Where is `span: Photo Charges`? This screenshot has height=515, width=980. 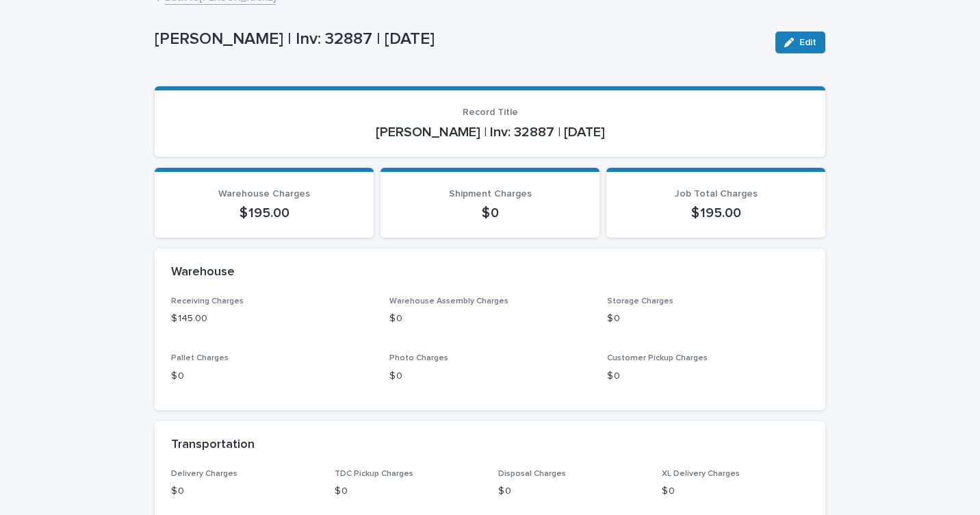 span: Photo Charges is located at coordinates (419, 358).